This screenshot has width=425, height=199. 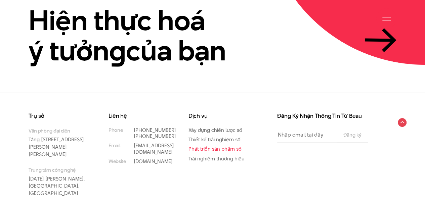 I want to click on h3: Trụ sở, so click(x=58, y=116).